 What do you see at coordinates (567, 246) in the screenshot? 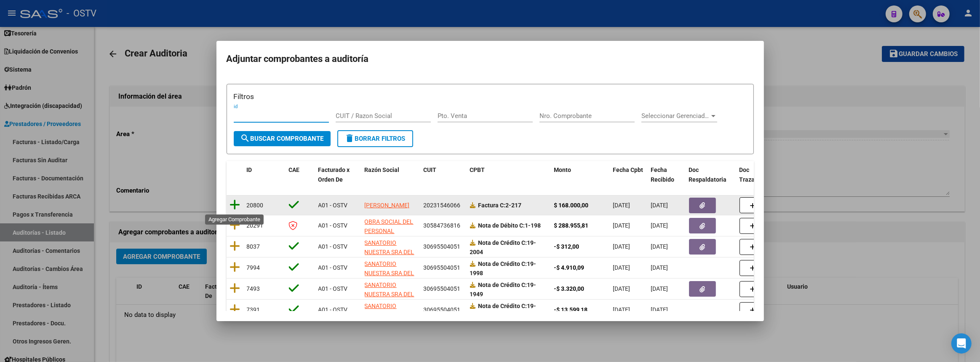
I see `strong: -$ 312,00` at bounding box center [567, 246].